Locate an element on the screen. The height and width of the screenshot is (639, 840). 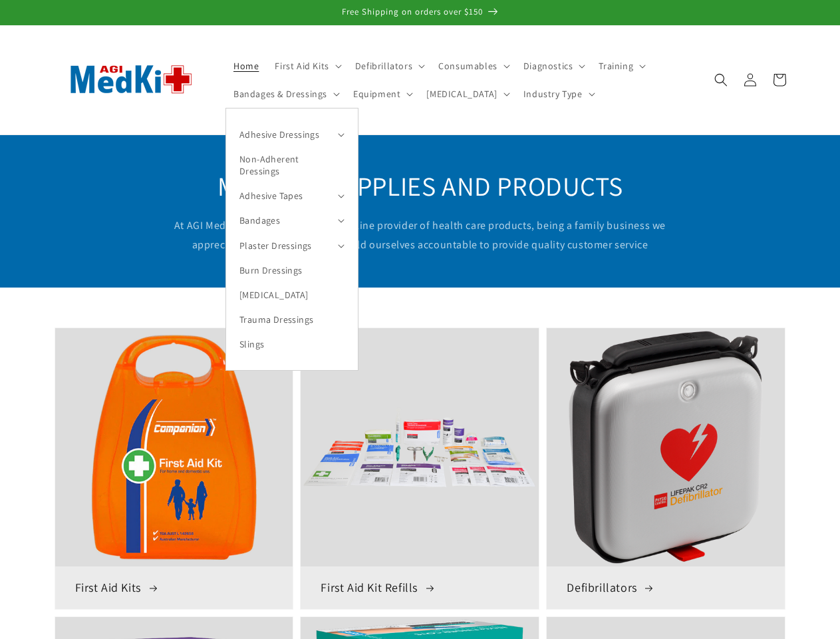
span: Industry Type is located at coordinates (553, 94).